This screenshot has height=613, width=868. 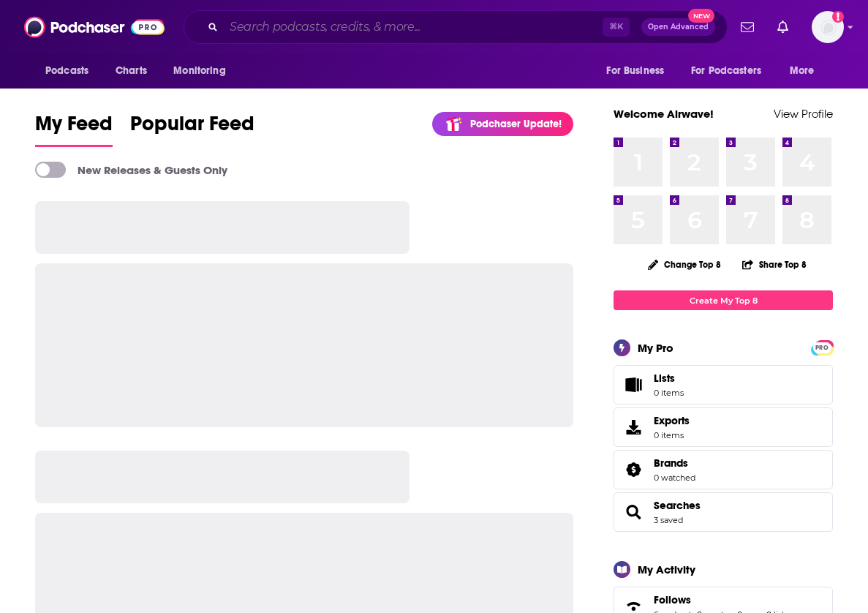 I want to click on img: Podchaser - Follow, Share and Rate Podcasts, so click(x=95, y=27).